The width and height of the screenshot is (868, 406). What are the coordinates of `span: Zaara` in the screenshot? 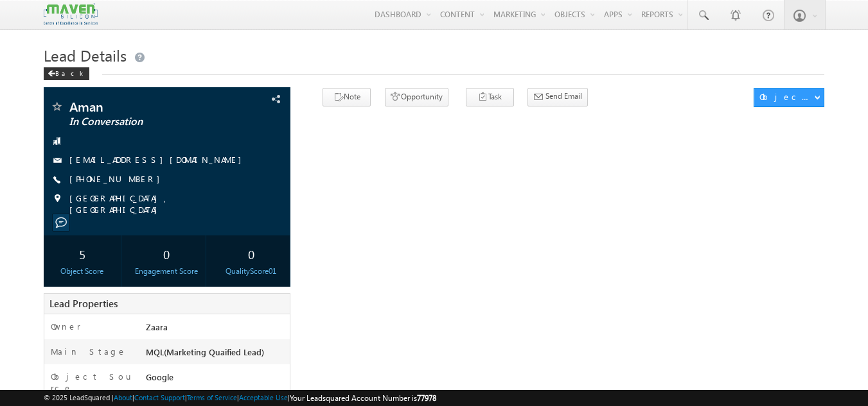 It's located at (157, 326).